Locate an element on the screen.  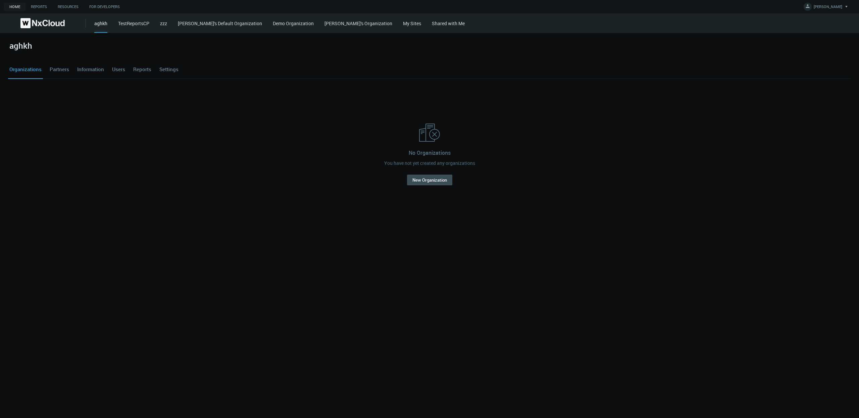
a: Users is located at coordinates (118, 69).